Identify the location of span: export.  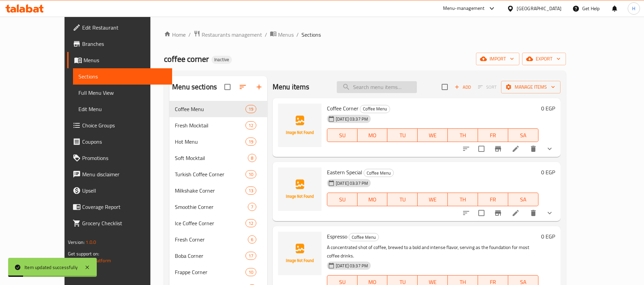
(544, 59).